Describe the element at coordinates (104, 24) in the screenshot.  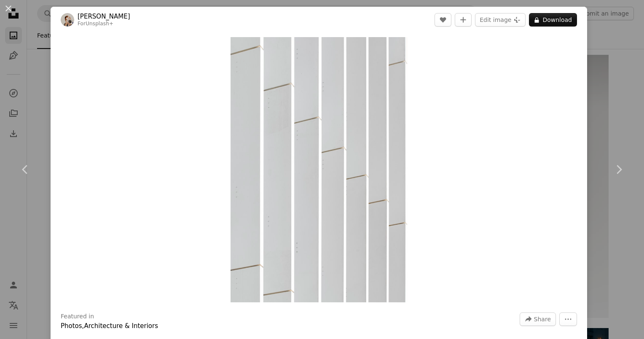
I see `div: For` at that location.